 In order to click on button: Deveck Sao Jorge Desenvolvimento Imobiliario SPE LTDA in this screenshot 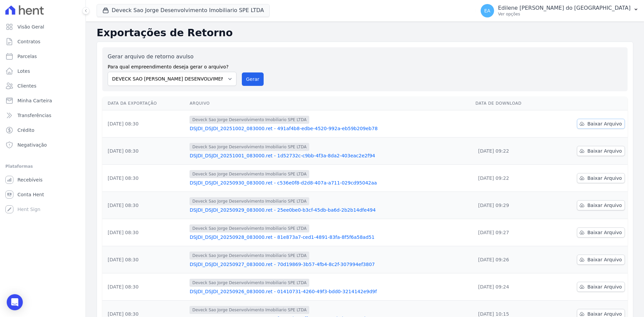, I will do `click(183, 10)`.